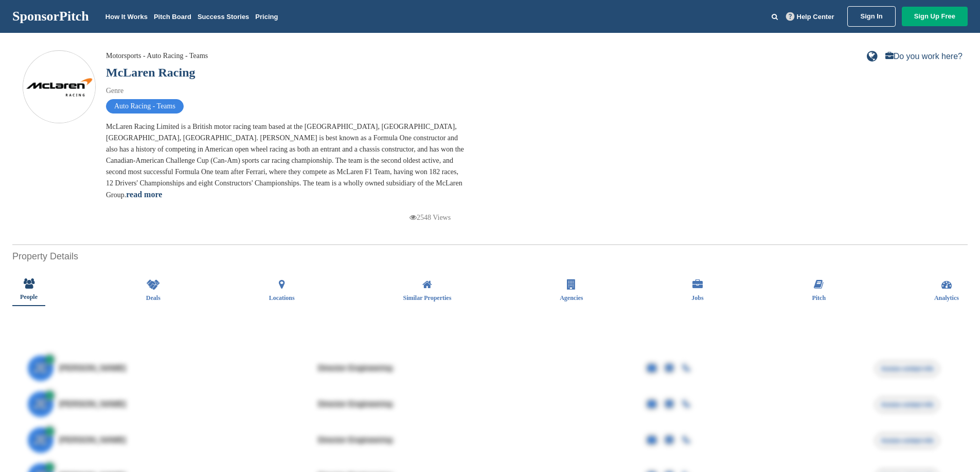 This screenshot has height=472, width=980. What do you see at coordinates (154, 298) in the screenshot?
I see `span: Deals` at bounding box center [154, 298].